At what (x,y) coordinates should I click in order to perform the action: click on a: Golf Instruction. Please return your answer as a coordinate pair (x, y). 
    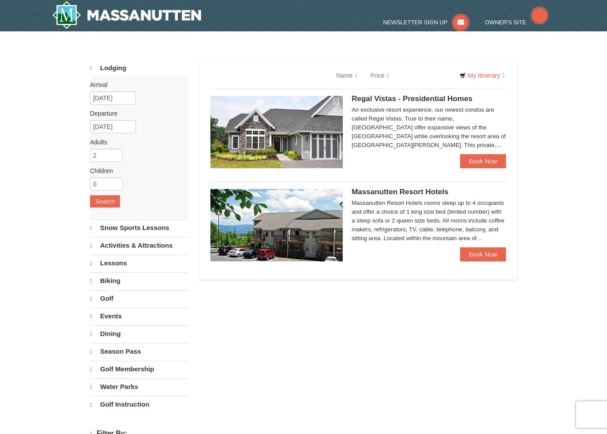
    Looking at the image, I should click on (139, 404).